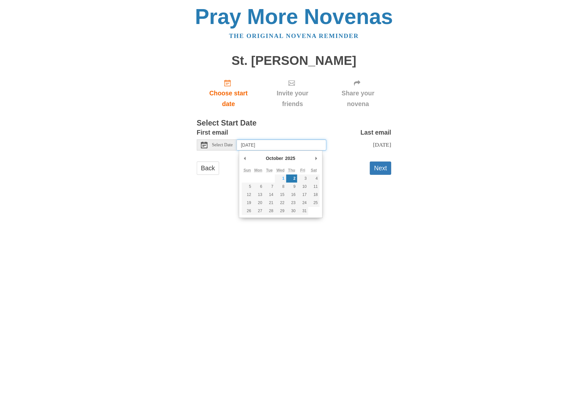  Describe the element at coordinates (229, 99) in the screenshot. I see `span: Choose start date` at that location.